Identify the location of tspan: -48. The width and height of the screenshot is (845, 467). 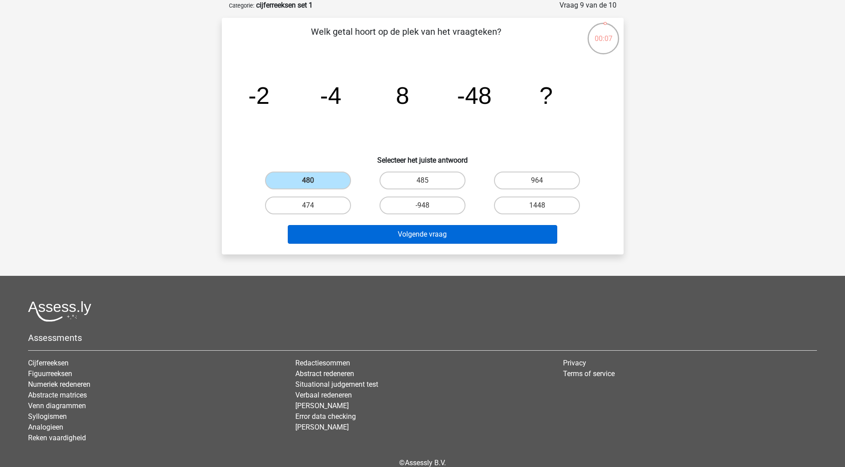
(474, 95).